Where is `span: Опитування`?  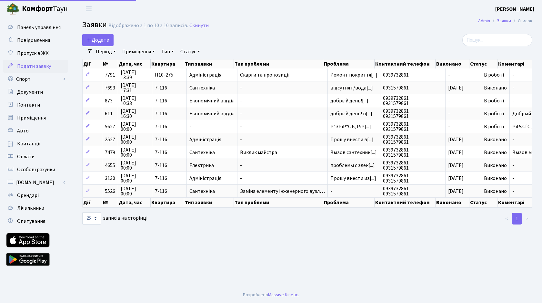 span: Опитування is located at coordinates (31, 221).